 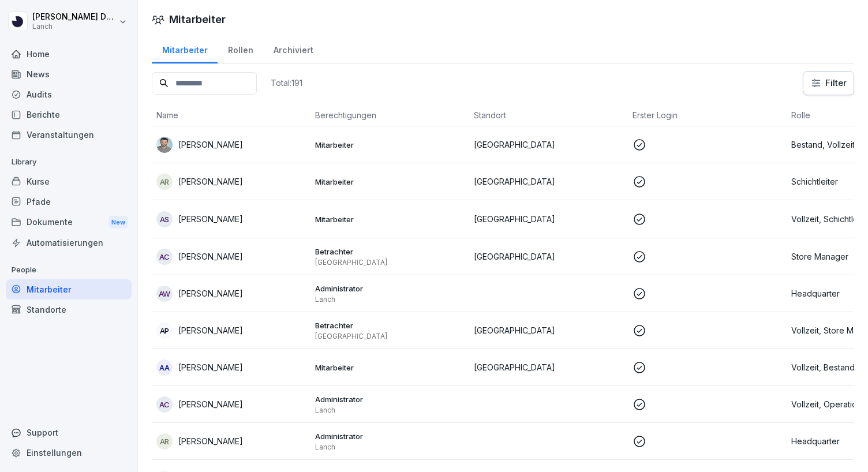 What do you see at coordinates (69, 94) in the screenshot?
I see `a: Audits` at bounding box center [69, 94].